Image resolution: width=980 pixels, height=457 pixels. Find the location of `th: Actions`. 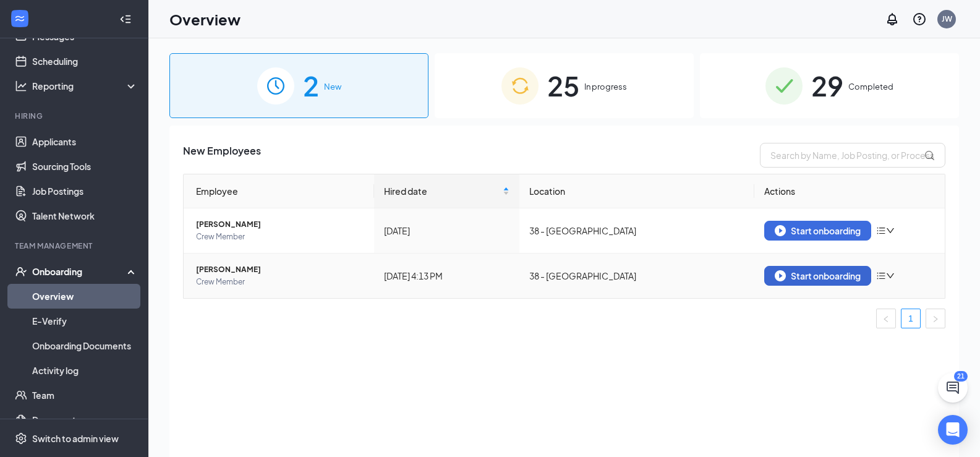

th: Actions is located at coordinates (849, 191).